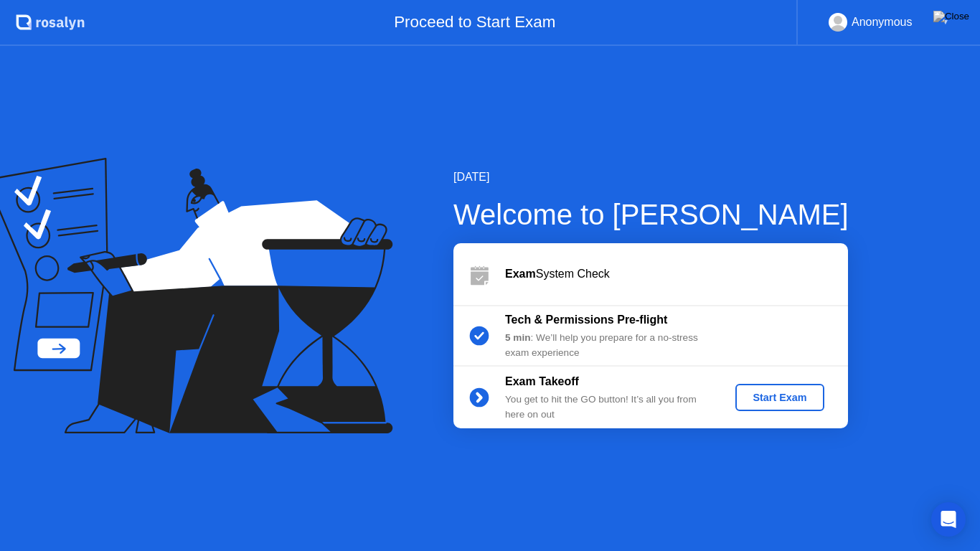  I want to click on button: Start Exam, so click(779, 398).